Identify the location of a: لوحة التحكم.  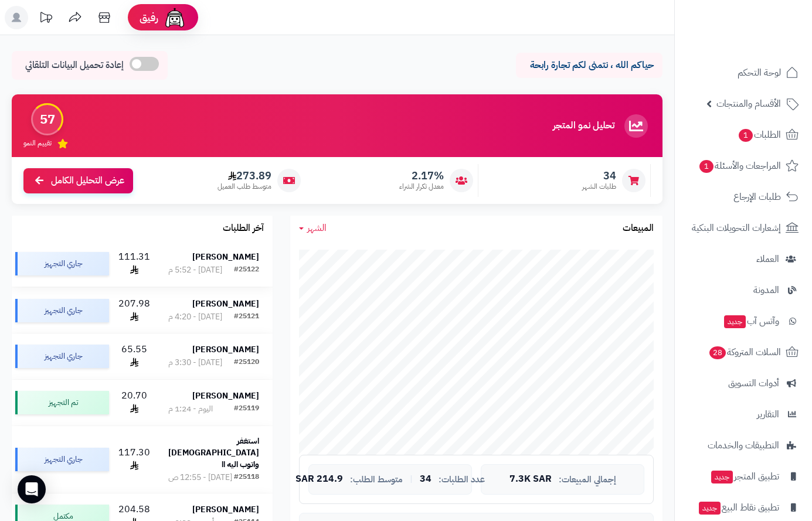
(743, 73).